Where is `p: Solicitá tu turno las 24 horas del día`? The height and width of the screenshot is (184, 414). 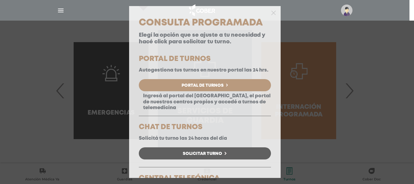
p: Solicitá tu turno las 24 horas del día is located at coordinates (205, 138).